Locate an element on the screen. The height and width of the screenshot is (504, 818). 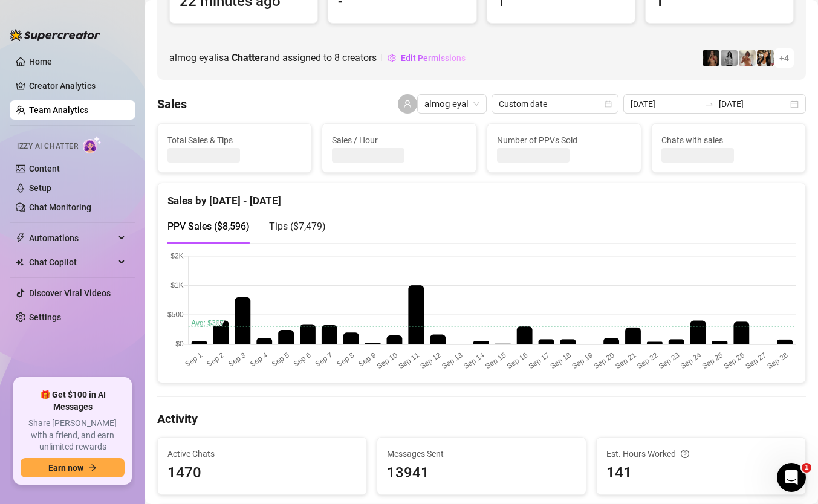
span: 8 is located at coordinates (337, 57).